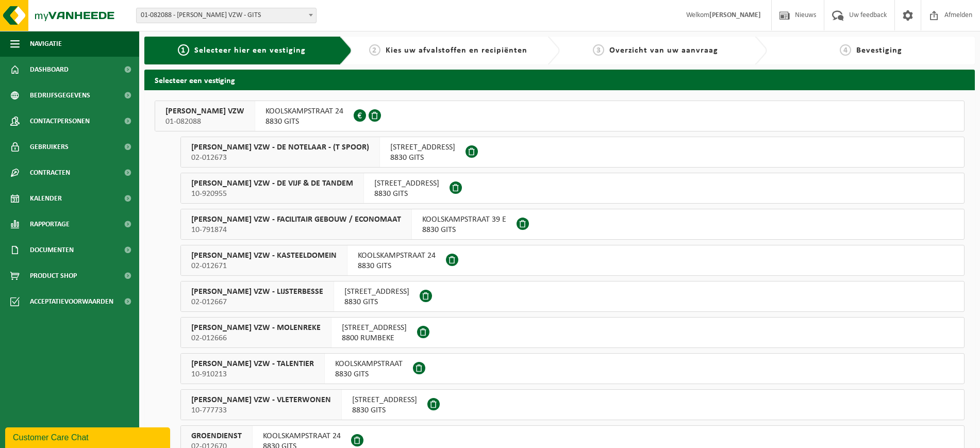 This screenshot has width=980, height=448. What do you see at coordinates (252, 374) in the screenshot?
I see `span: 10-910213` at bounding box center [252, 374].